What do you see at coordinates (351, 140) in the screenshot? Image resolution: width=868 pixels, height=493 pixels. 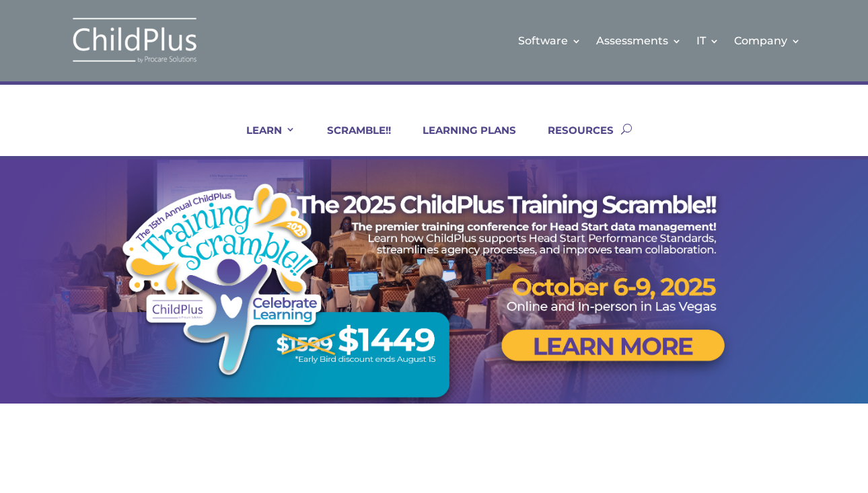 I see `a: SCRAMBLE!!` at bounding box center [351, 140].